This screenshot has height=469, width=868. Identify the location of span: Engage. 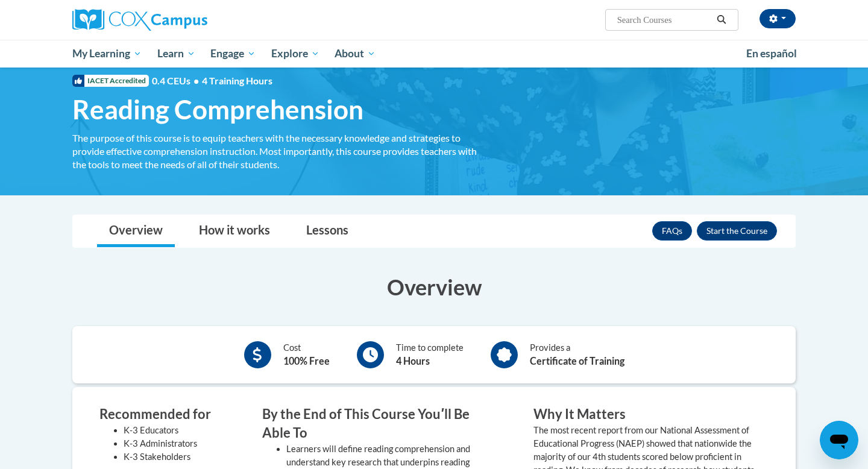
(233, 54).